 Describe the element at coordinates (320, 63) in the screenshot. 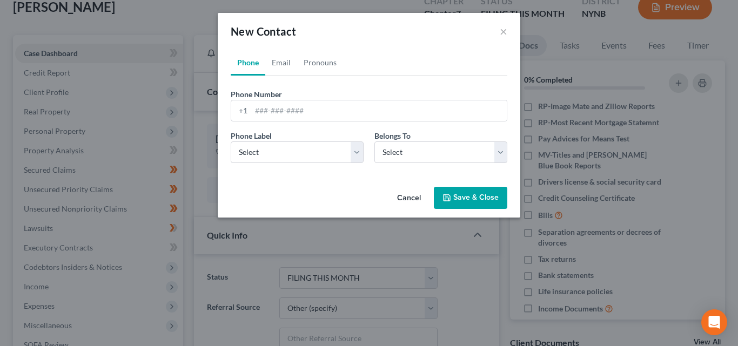

I see `a: Pronouns` at that location.